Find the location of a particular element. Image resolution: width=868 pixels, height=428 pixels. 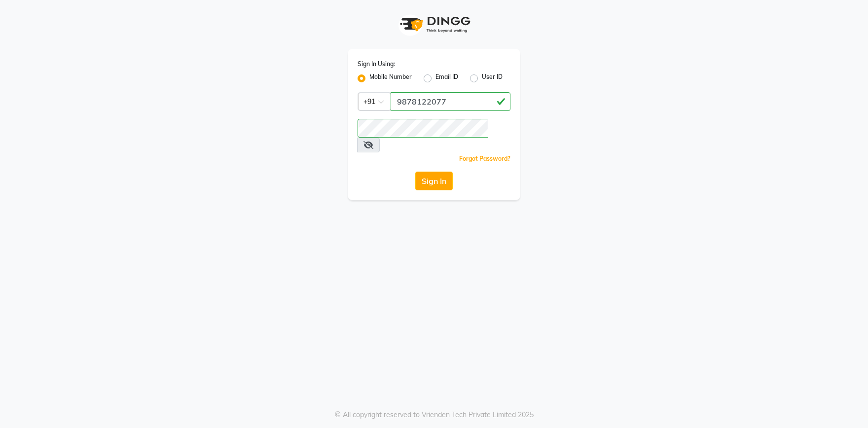

img: logo1.svg is located at coordinates (434, 24).